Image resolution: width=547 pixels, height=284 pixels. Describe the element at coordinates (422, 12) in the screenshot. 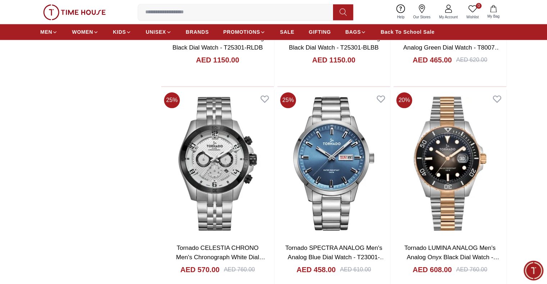

I see `a: Our Stores` at that location.